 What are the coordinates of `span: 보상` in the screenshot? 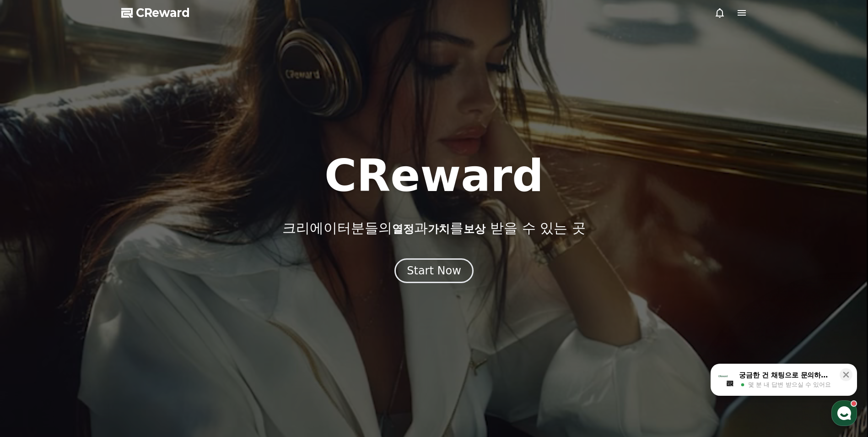 It's located at (475, 229).